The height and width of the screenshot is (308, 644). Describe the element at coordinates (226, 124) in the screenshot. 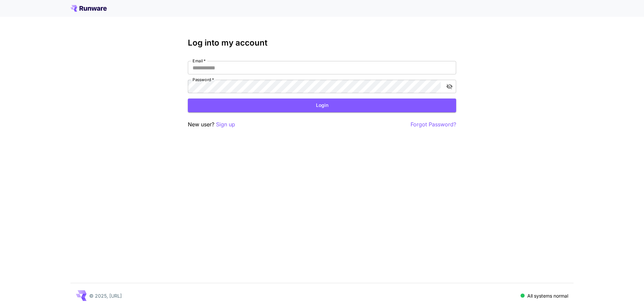

I see `p: Sign up` at that location.